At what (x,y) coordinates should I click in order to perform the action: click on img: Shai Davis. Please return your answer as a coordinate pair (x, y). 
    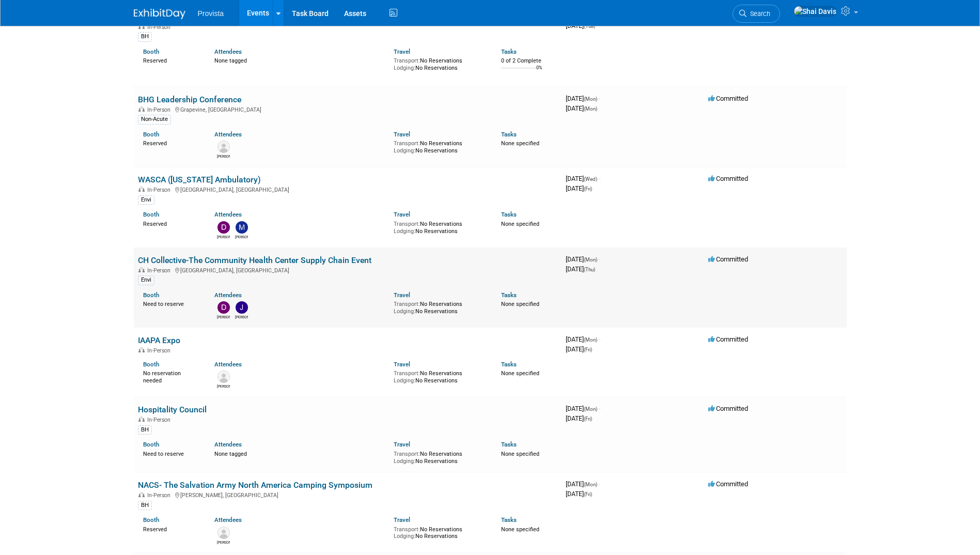
    Looking at the image, I should click on (816, 12).